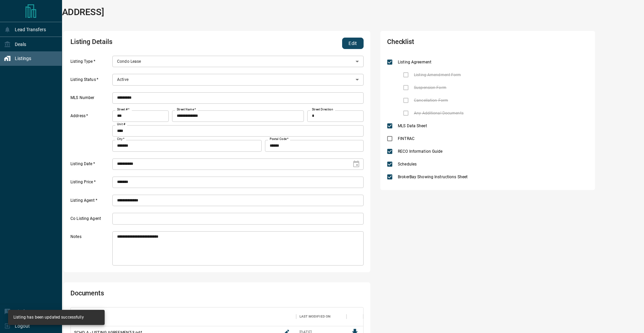  Describe the element at coordinates (91, 99) in the screenshot. I see `label: MLS Number` at that location.